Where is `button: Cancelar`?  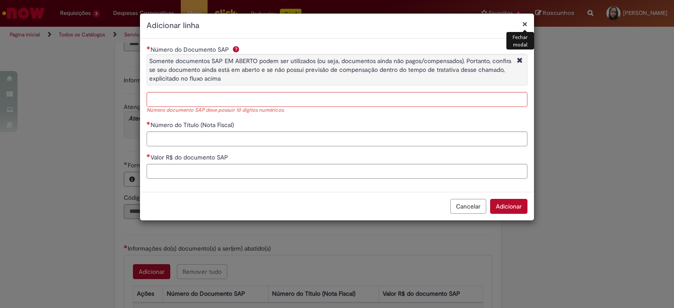 button: Cancelar is located at coordinates (468, 207).